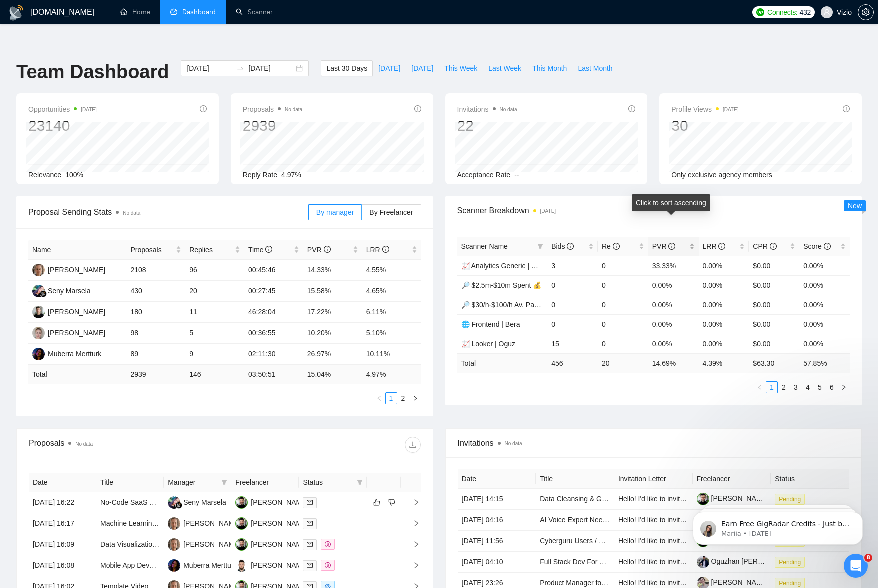 The image size is (878, 588). Describe the element at coordinates (210, 565) in the screenshot. I see `div: Muberra Mertturk` at that location.